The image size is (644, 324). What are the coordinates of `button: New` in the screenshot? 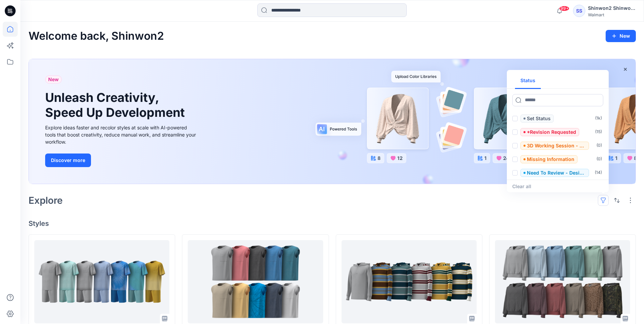 It's located at (621, 36).